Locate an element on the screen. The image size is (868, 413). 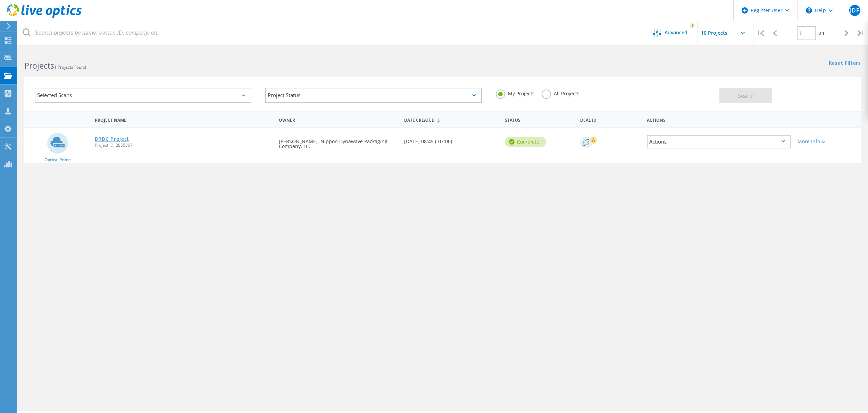
a: Reset Filters is located at coordinates (845, 64).